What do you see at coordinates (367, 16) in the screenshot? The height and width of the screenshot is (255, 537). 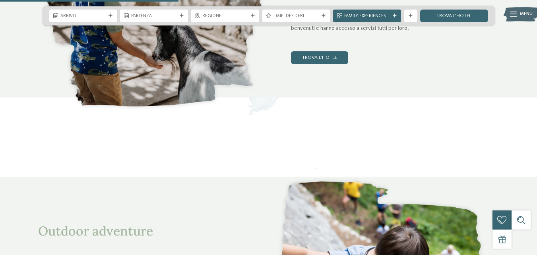 I see `span: Family Experiences` at bounding box center [367, 16].